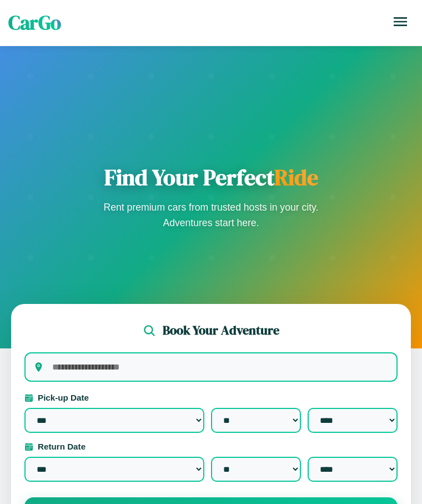  Describe the element at coordinates (211, 446) in the screenshot. I see `label: Return Date` at that location.